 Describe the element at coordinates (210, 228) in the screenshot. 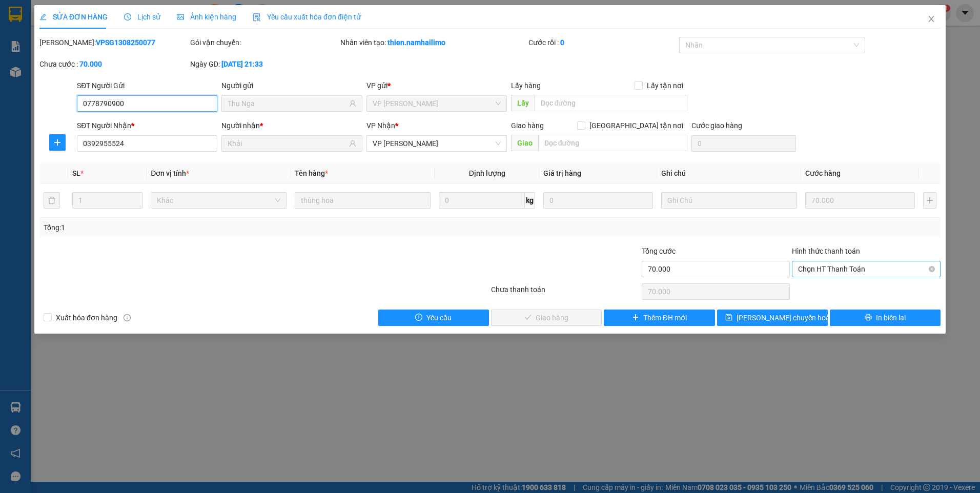

I see `div: Tổng: 1` at that location.